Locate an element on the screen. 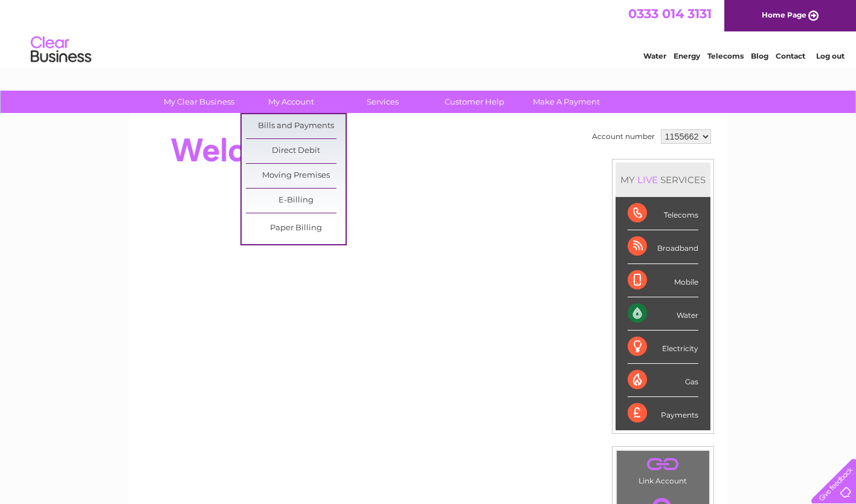  div: Water is located at coordinates (663, 314).